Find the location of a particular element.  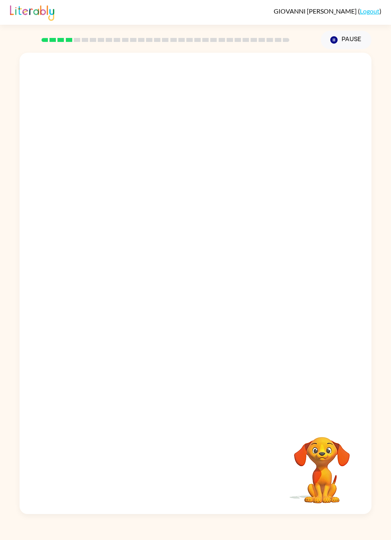

a: Logout is located at coordinates (370, 11).